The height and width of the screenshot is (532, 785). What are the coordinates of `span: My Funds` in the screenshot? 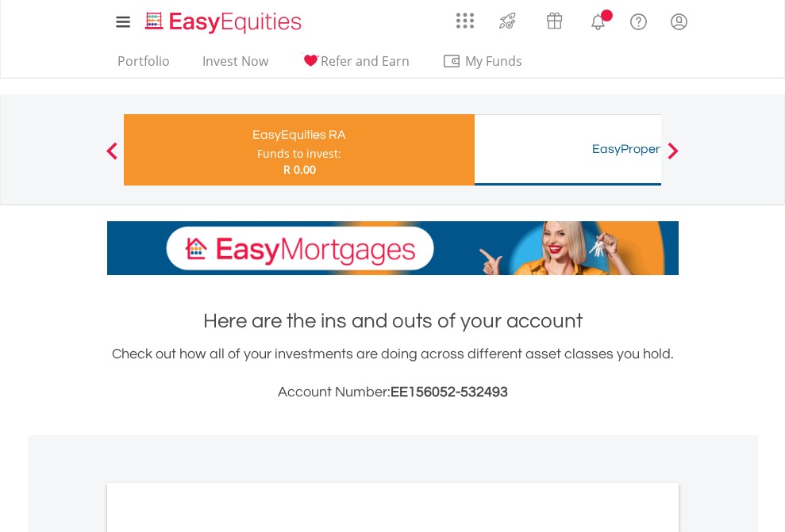 It's located at (494, 61).